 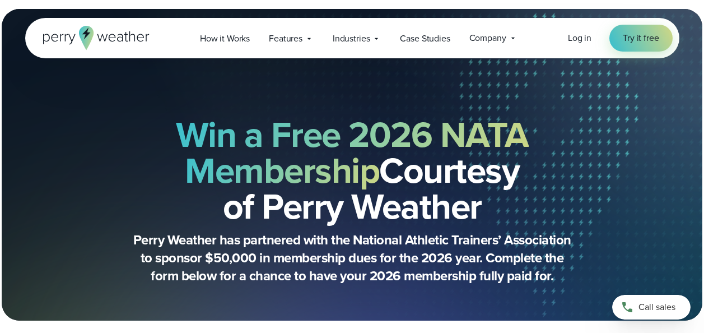 What do you see at coordinates (286, 39) in the screenshot?
I see `span: Features` at bounding box center [286, 39].